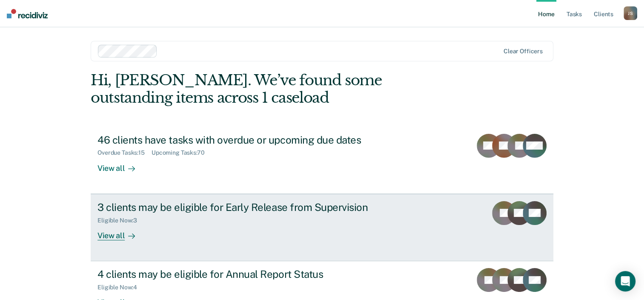 The image size is (644, 300). Describe the element at coordinates (181, 153) in the screenshot. I see `div: Upcoming Tasks : 70` at that location.